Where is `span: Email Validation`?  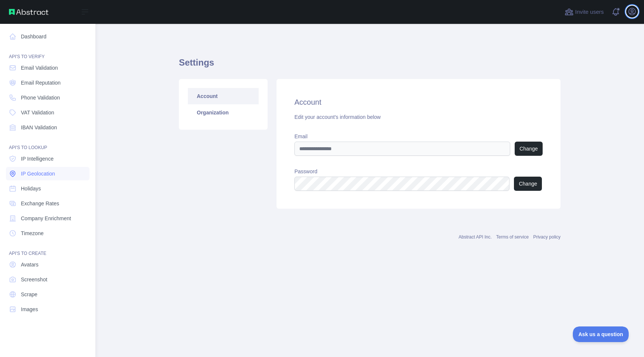
span: Email Validation is located at coordinates (39, 68).